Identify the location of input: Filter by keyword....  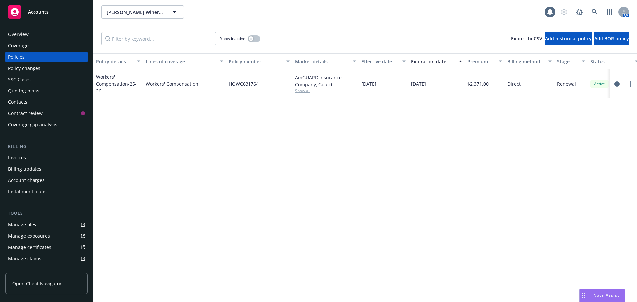
(159, 39).